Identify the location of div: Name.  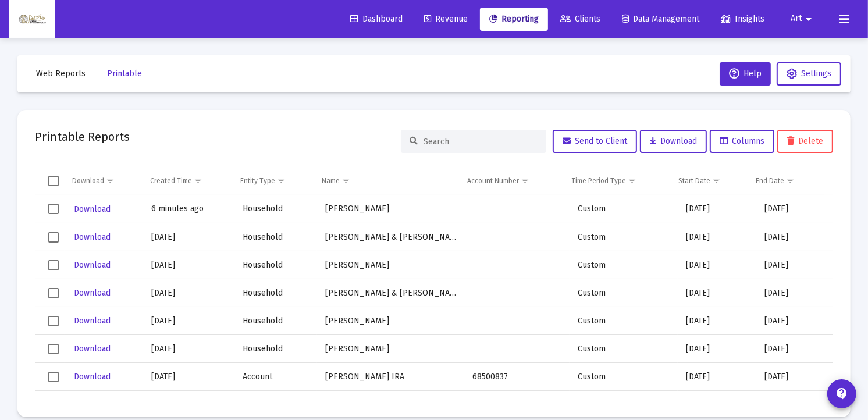
(330, 181).